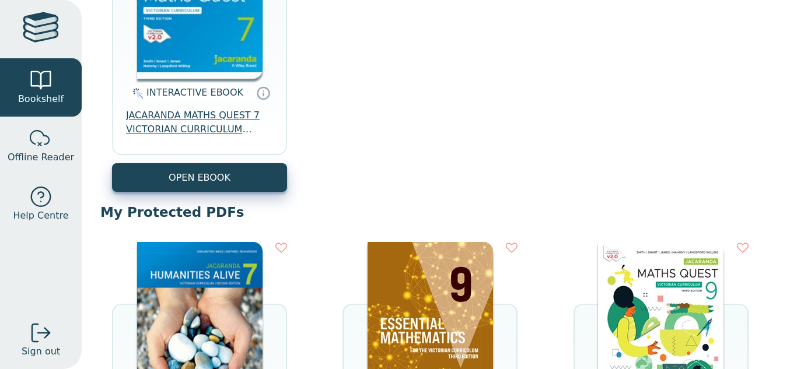  What do you see at coordinates (263, 93) in the screenshot?
I see `a: Interactive eBooks are accessed online via the publisher’s portal. They contain interactive resou...` at bounding box center [263, 93].